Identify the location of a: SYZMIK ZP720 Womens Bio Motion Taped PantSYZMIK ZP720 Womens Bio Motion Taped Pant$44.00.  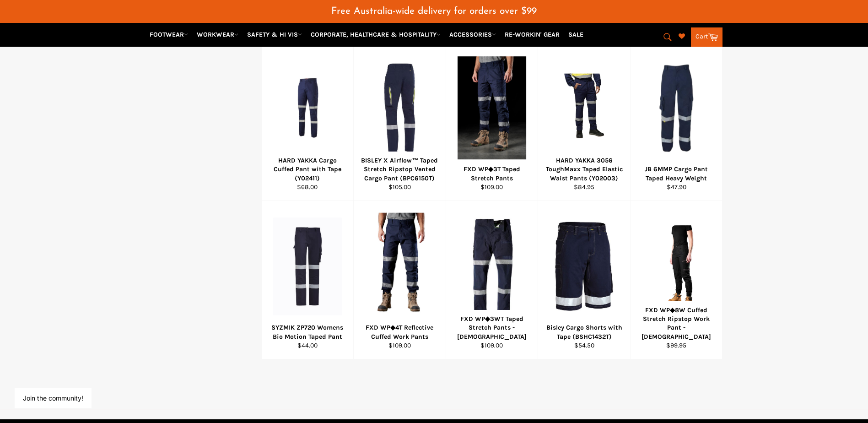
(308, 280).